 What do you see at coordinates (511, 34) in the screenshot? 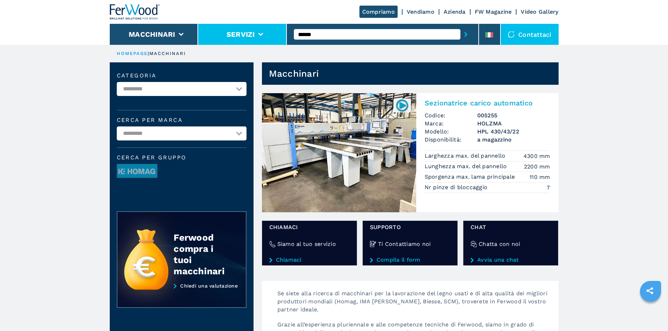
I see `img: Contattaci` at bounding box center [511, 34].